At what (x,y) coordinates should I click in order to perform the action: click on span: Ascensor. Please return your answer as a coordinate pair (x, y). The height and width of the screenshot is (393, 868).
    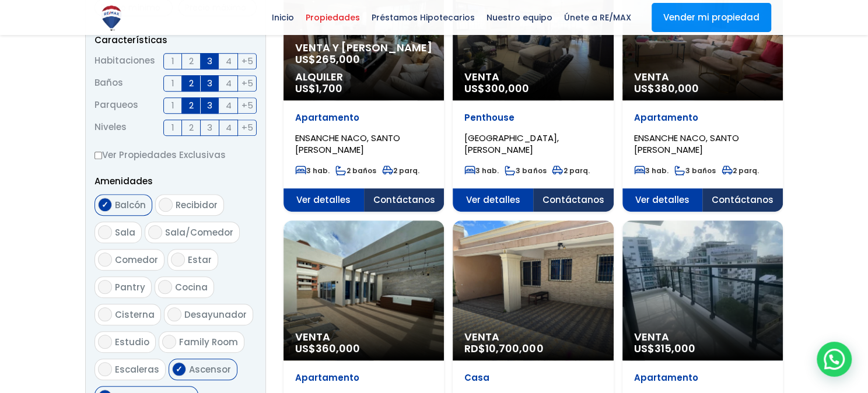
    Looking at the image, I should click on (210, 370).